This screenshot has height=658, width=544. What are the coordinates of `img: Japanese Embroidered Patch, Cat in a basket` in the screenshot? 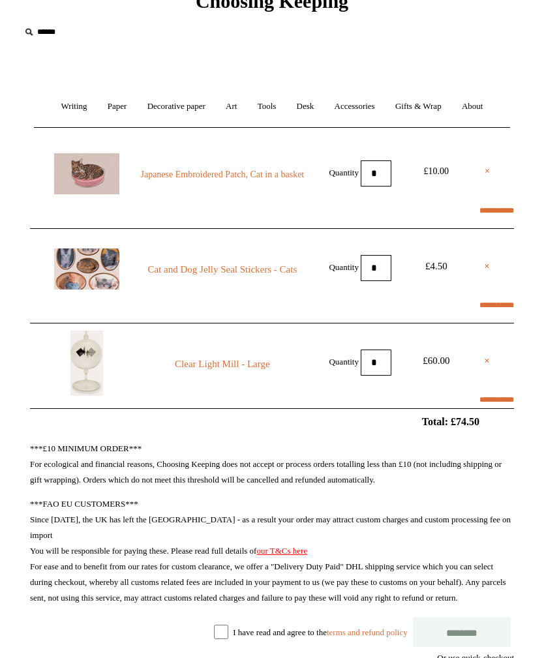 It's located at (87, 173).